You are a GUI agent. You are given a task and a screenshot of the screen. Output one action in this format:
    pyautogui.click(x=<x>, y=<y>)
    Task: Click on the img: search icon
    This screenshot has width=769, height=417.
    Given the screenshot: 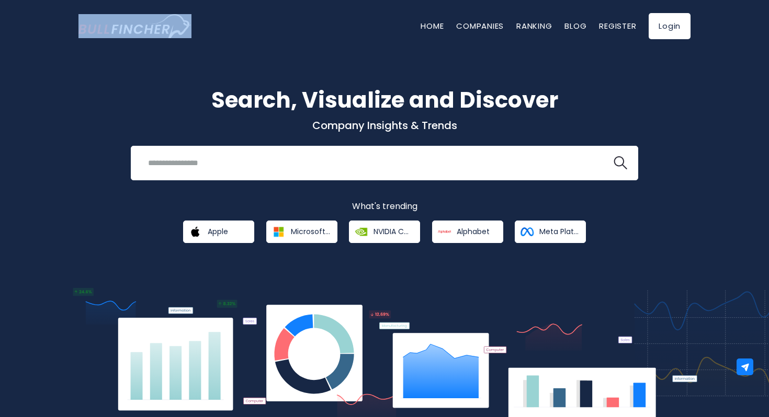 What is the action you would take?
    pyautogui.click(x=620, y=163)
    